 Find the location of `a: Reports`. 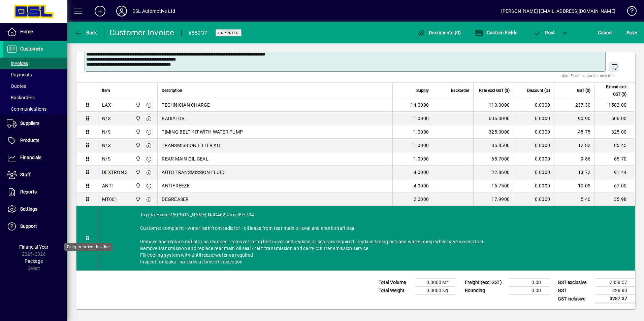

a: Reports is located at coordinates (36, 192).